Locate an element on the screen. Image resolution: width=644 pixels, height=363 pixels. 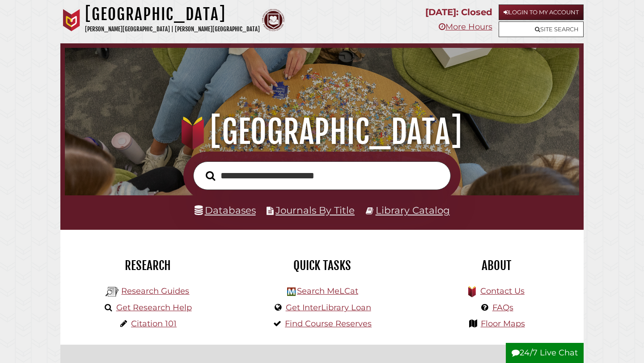
a: Get Research Help is located at coordinates (154, 308).